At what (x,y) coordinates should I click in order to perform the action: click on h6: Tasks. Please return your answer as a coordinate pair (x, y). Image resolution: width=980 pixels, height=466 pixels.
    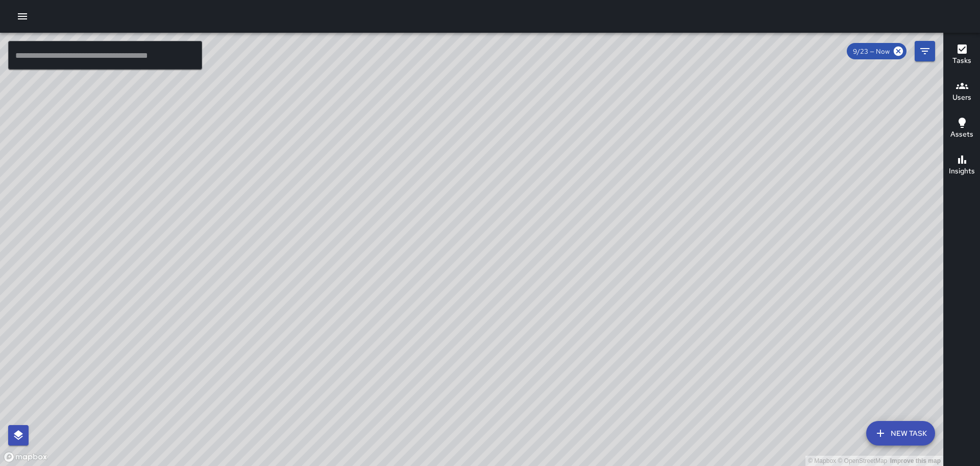
    Looking at the image, I should click on (962, 61).